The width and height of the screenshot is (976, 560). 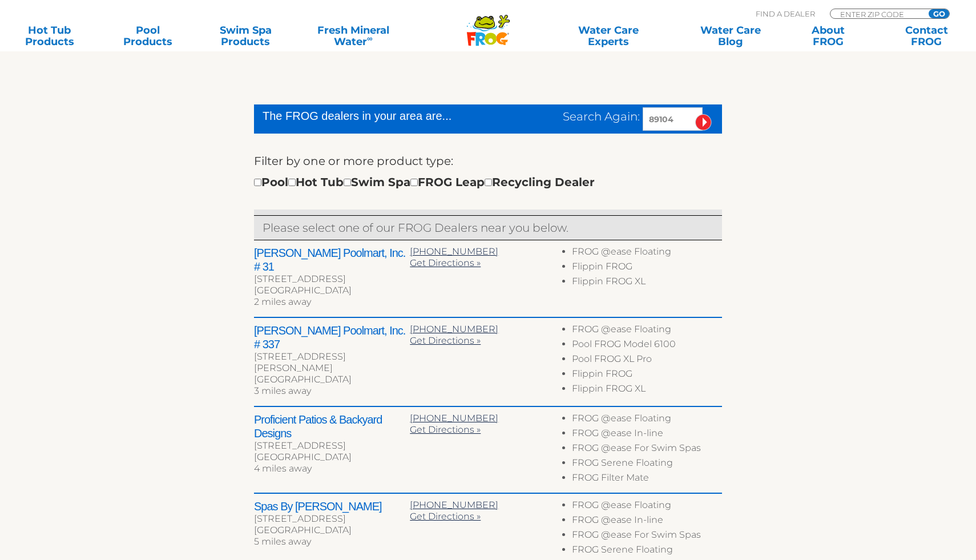 What do you see at coordinates (488, 228) in the screenshot?
I see `p: Please select one of our FROG Dealers near you below.` at bounding box center [488, 228].